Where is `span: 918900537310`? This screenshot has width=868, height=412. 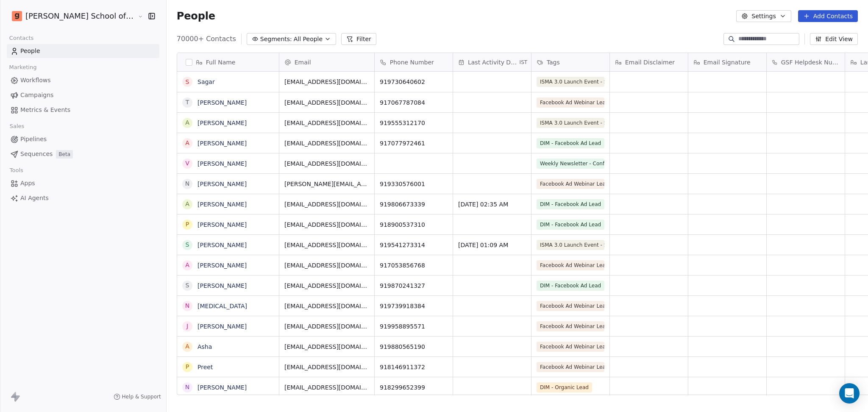 span: 918900537310 is located at coordinates (414, 225).